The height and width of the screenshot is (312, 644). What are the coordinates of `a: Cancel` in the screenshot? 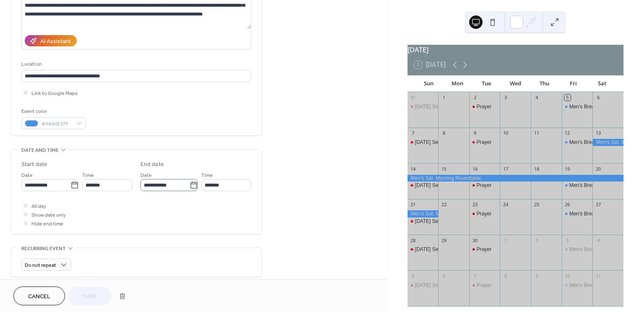 It's located at (39, 296).